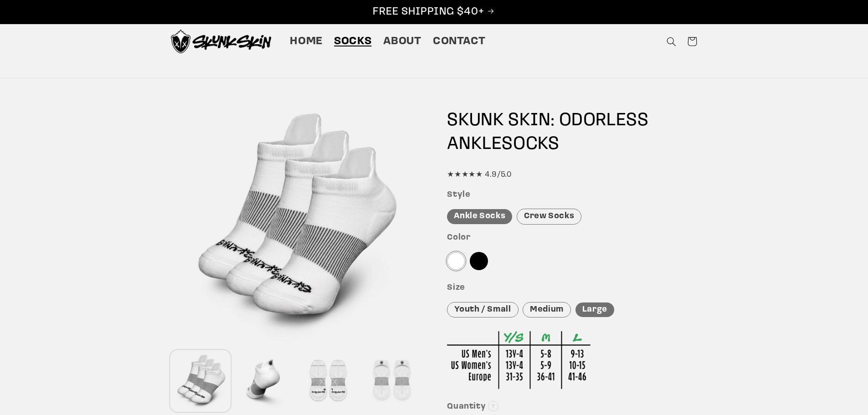 Image resolution: width=868 pixels, height=415 pixels. I want to click on p: FREE SHIPPING $40+, so click(433, 12).